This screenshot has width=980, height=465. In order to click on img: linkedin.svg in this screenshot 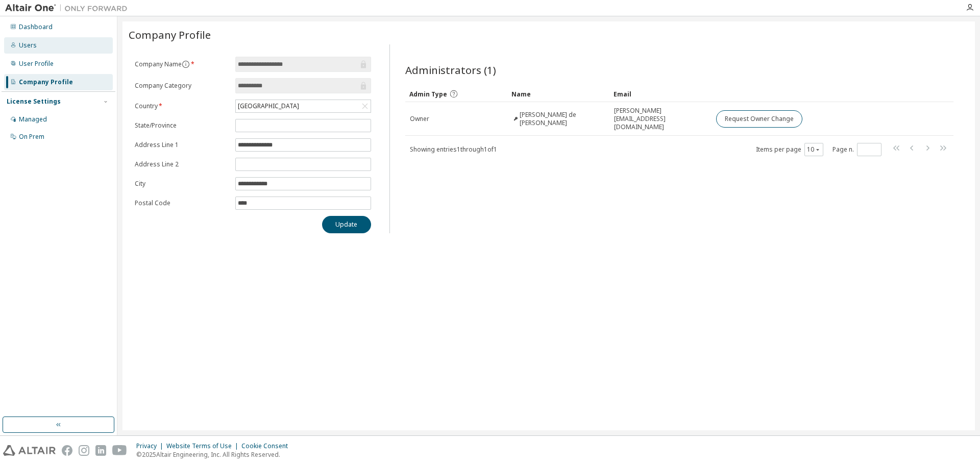, I will do `click(100, 450)`.